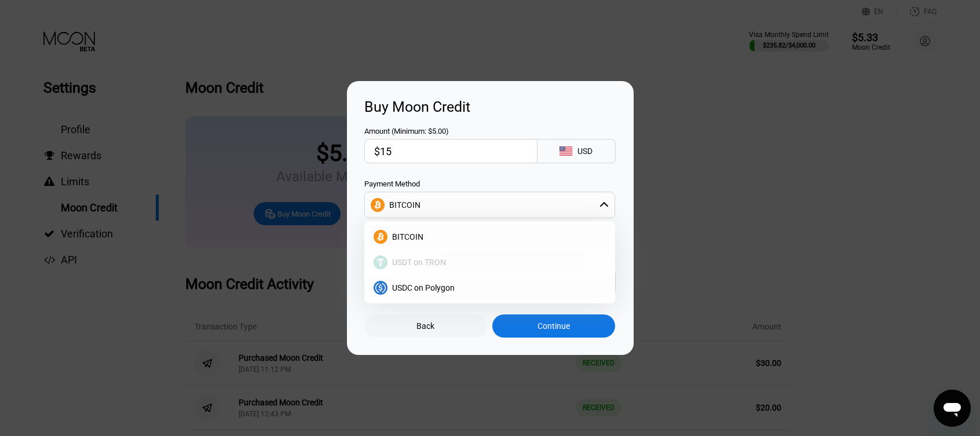 Image resolution: width=980 pixels, height=436 pixels. I want to click on span: USDT on TRON, so click(419, 262).